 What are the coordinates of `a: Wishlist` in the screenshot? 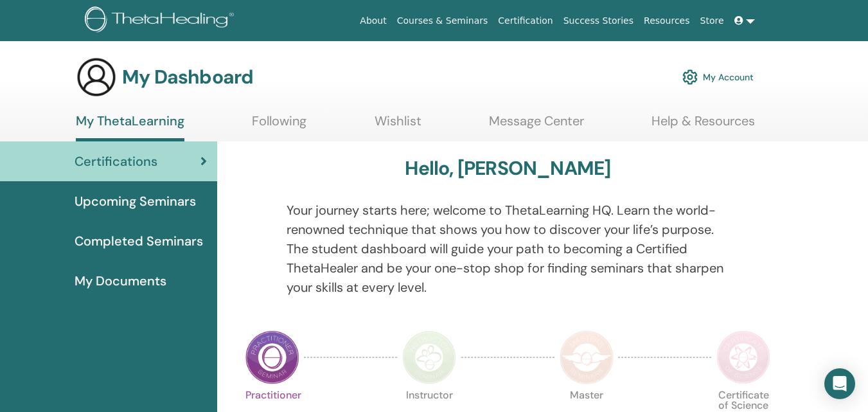 It's located at (398, 125).